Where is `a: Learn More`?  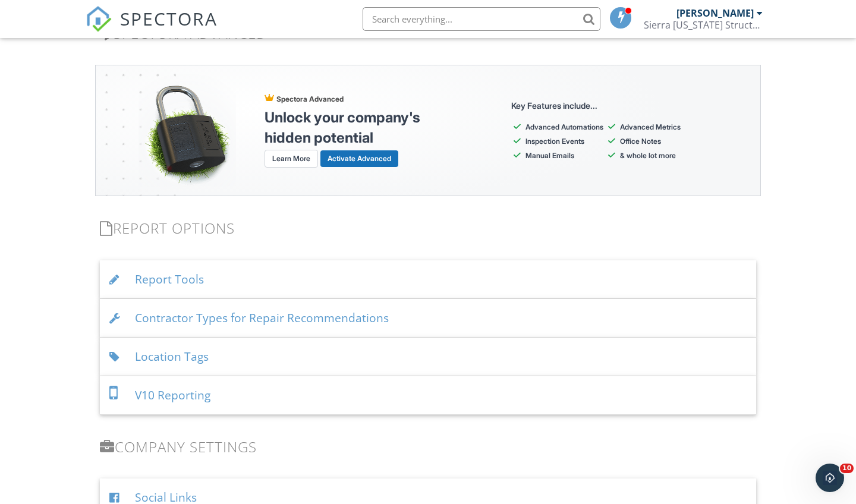 a: Learn More is located at coordinates (291, 158).